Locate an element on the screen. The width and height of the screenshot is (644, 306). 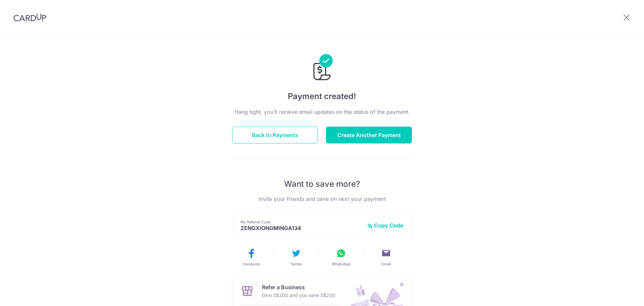
button: Facebook is located at coordinates (251, 257).